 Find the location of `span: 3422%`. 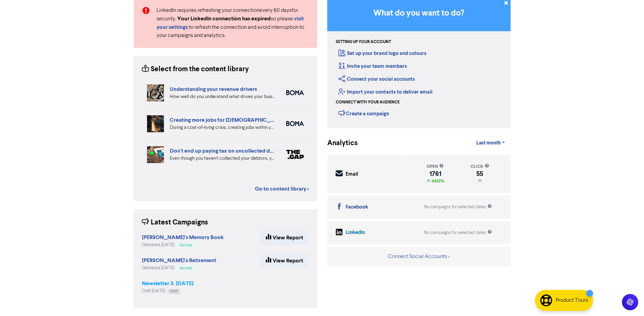

span: 3422% is located at coordinates (437, 181).